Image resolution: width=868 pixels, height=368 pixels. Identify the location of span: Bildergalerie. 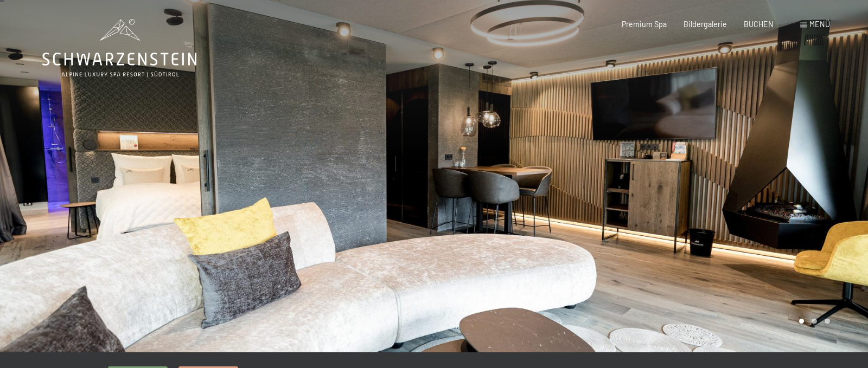
(705, 24).